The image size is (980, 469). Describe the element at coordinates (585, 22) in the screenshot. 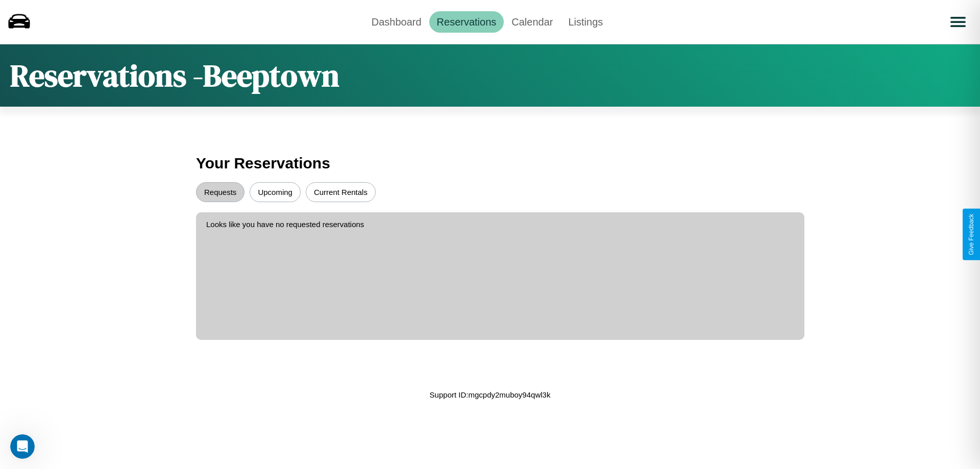

I see `a: Listings` at that location.